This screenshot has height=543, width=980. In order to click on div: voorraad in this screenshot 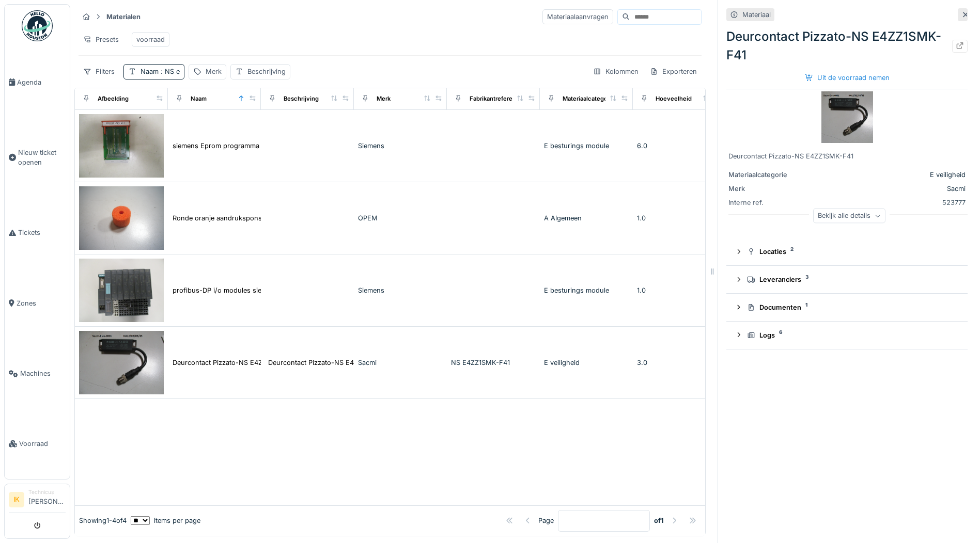, I will do `click(150, 40)`.